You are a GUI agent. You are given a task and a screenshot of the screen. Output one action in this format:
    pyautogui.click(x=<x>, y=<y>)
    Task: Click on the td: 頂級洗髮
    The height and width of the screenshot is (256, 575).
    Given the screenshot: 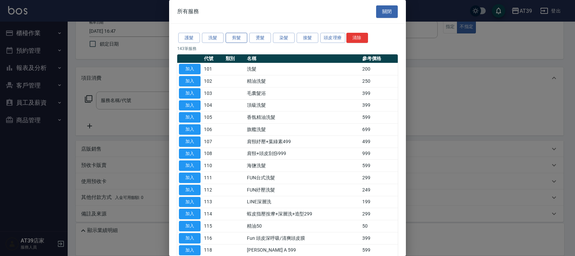 What is the action you would take?
    pyautogui.click(x=303, y=106)
    